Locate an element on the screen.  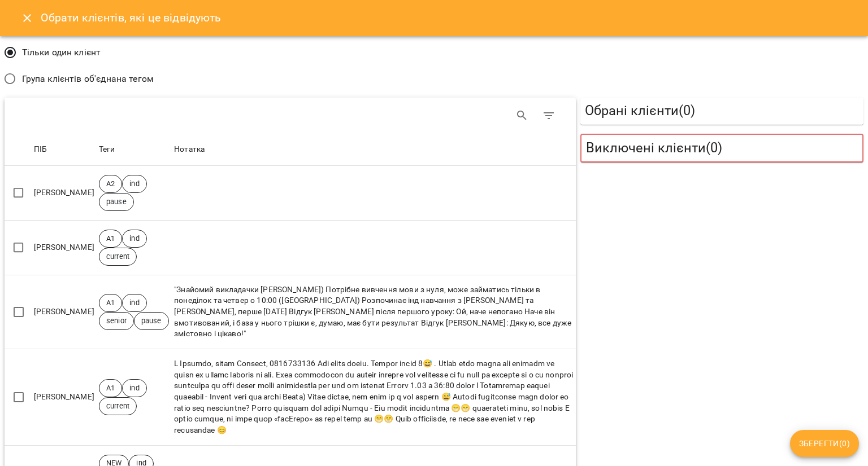
div: Table Toolbar is located at coordinates (290, 116).